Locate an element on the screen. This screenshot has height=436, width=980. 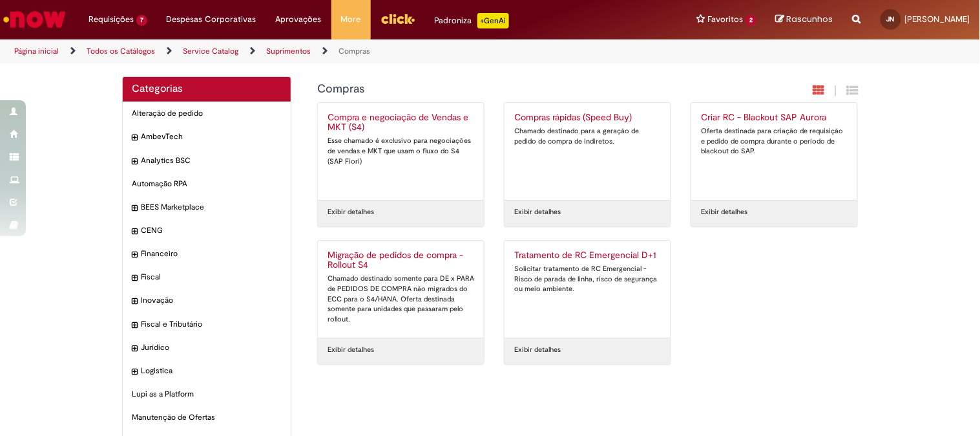
span: Automação RPA is located at coordinates (206, 184).